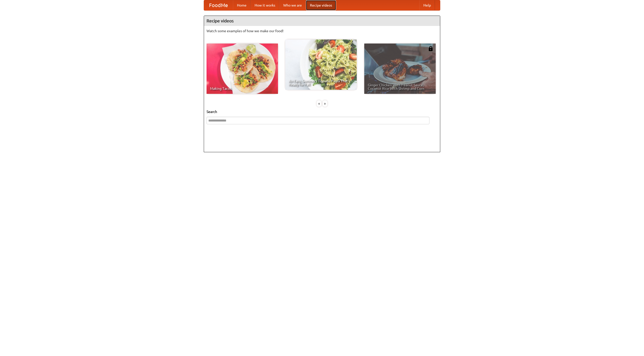 The image size is (644, 356). I want to click on a: Help, so click(427, 5).